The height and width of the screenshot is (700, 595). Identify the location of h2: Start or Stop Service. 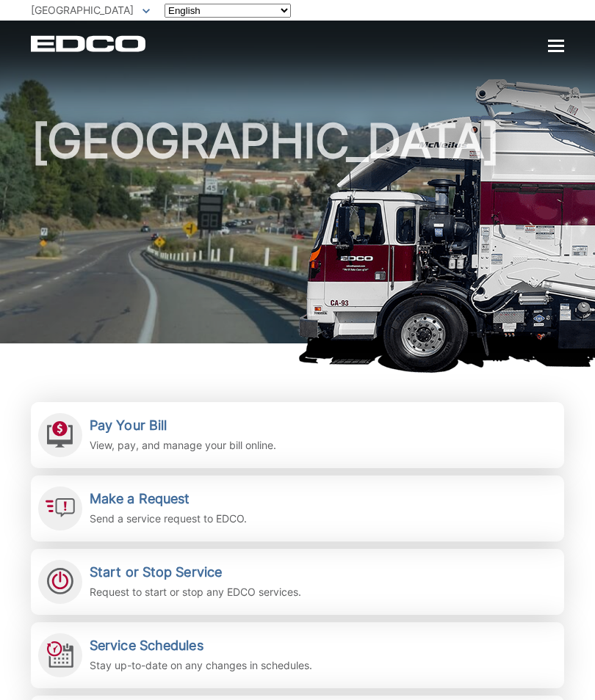
(195, 572).